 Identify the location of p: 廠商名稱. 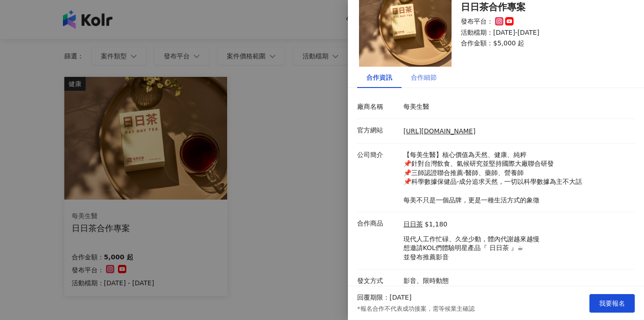
(378, 107).